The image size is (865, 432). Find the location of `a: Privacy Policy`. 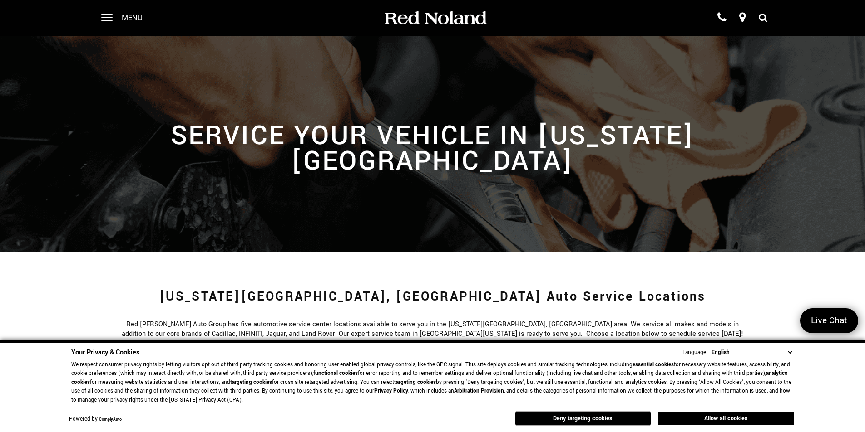

a: Privacy Policy is located at coordinates (391, 391).